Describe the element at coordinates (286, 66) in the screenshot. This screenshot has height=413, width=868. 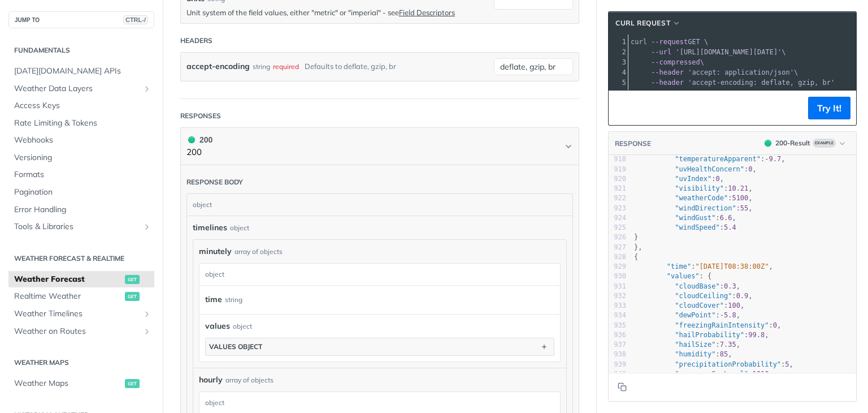
I see `div: required` at that location.